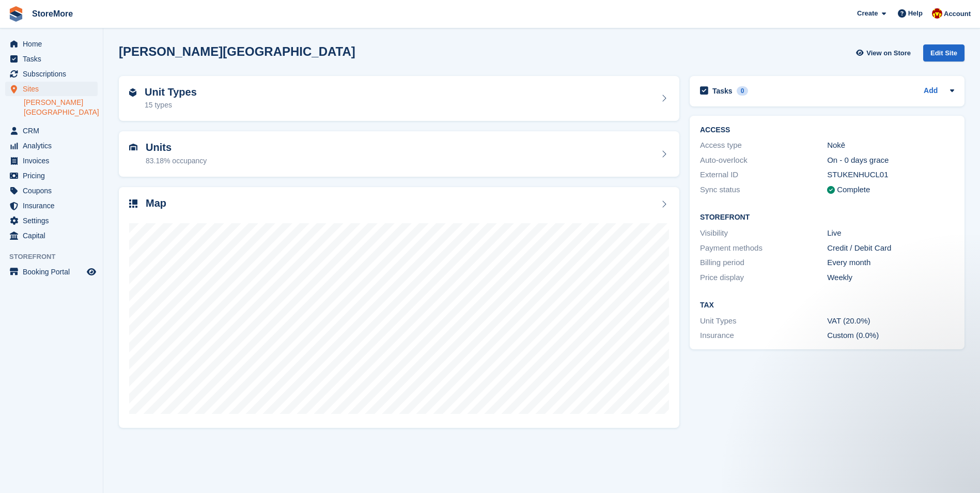  What do you see at coordinates (54, 74) in the screenshot?
I see `span: Subscriptions` at bounding box center [54, 74].